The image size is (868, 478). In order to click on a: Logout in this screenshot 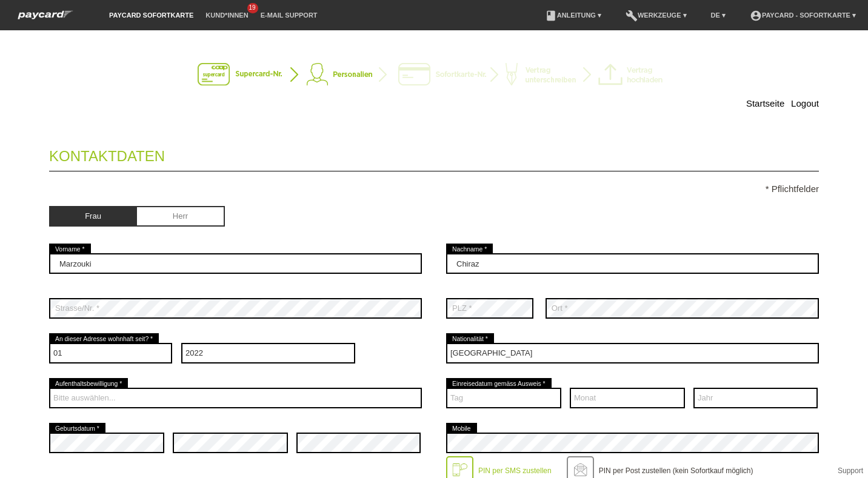, I will do `click(805, 103)`.